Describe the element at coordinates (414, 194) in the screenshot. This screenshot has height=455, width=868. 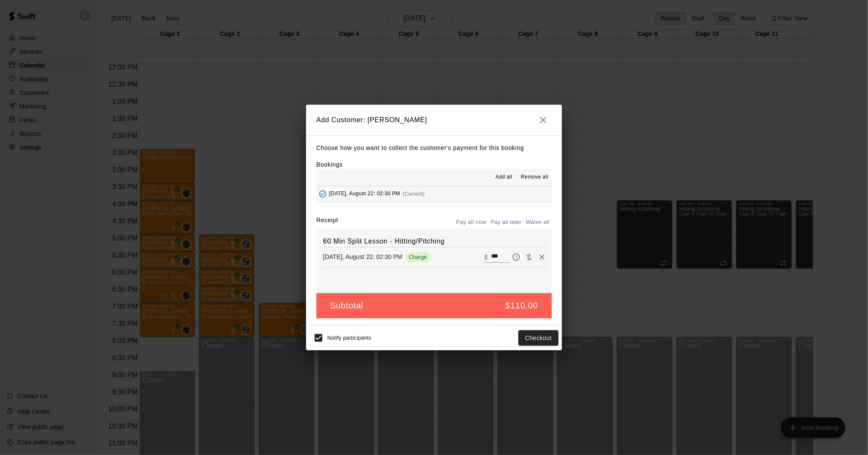
I see `span: (Current)` at that location.